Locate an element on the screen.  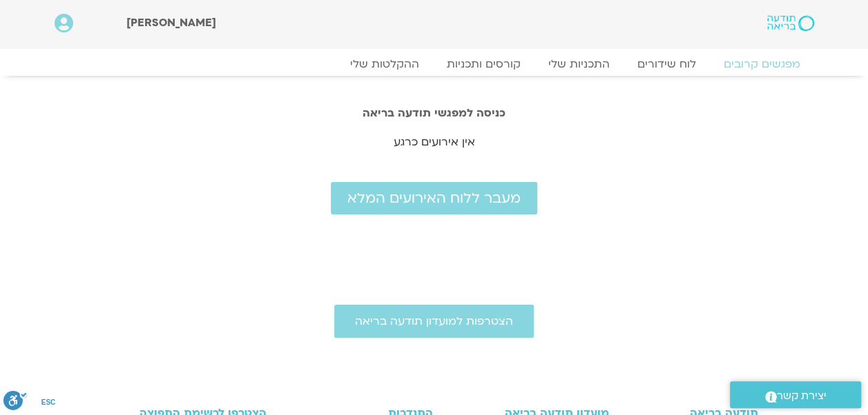
span: מעבר ללוח האירועים המלא is located at coordinates (434, 198).